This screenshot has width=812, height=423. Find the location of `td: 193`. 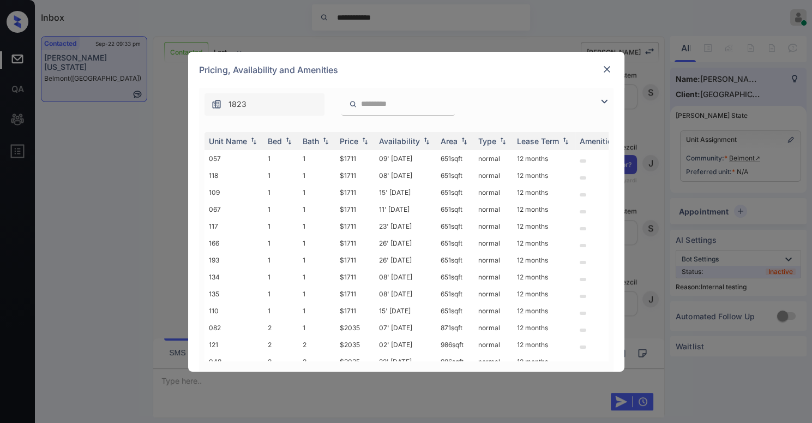

td: 193 is located at coordinates (234, 260).